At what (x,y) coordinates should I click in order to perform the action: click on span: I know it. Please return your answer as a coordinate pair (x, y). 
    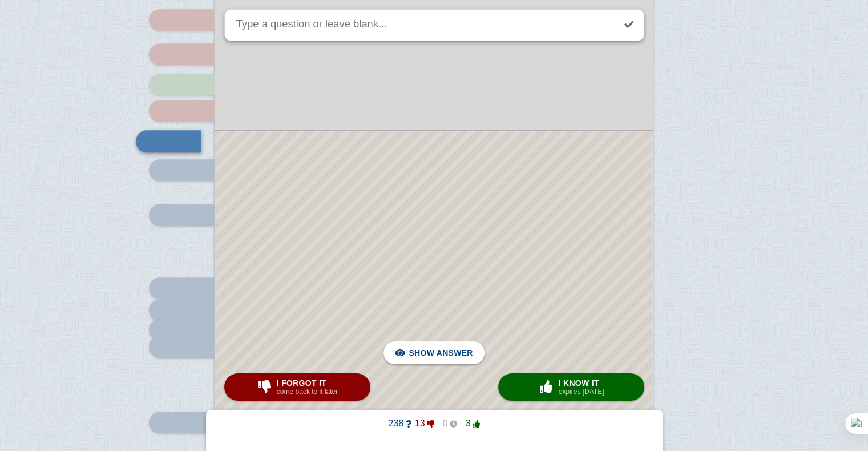
    Looking at the image, I should click on (581, 383).